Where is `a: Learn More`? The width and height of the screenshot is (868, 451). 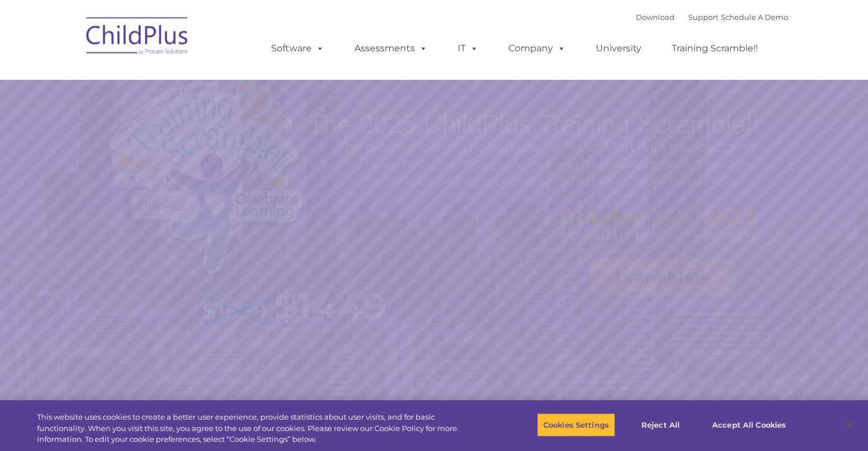 a: Learn More is located at coordinates (662, 277).